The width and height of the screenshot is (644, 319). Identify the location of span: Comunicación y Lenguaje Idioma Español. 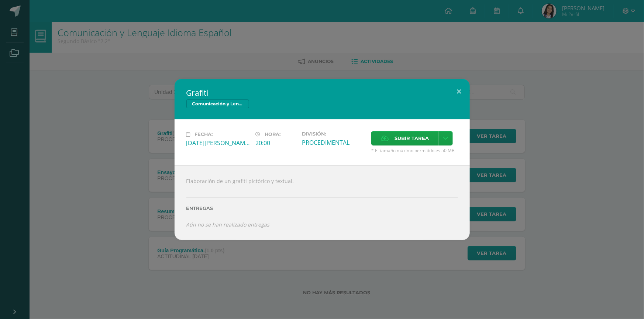
(218, 104).